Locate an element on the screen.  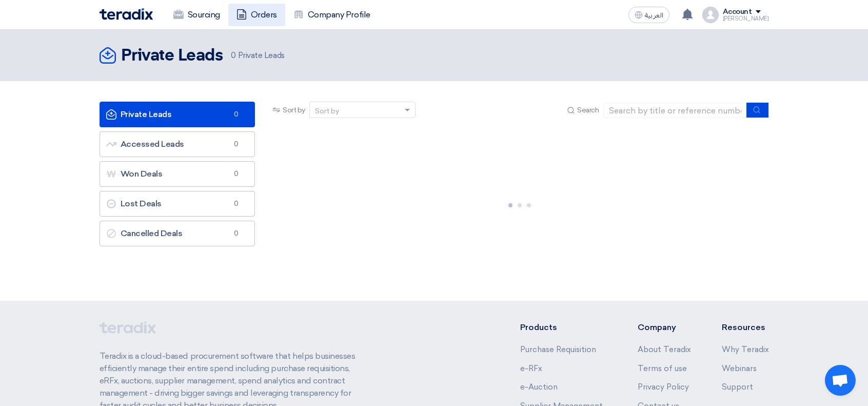
a: Terms of use is located at coordinates (662, 369).